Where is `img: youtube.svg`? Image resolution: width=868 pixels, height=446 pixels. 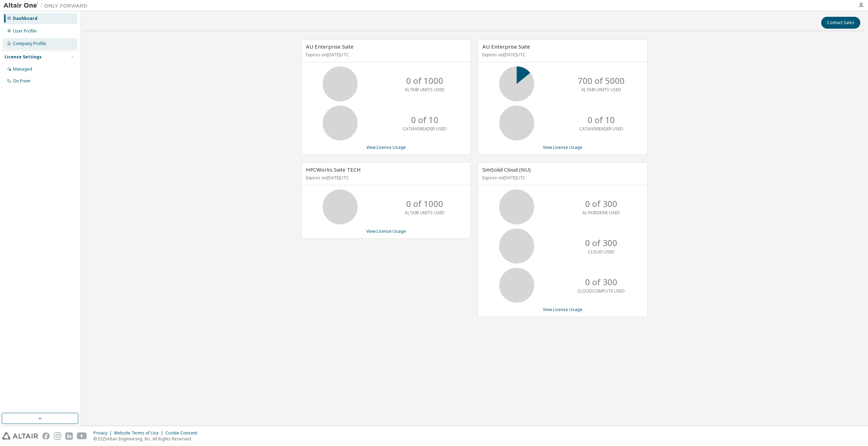 img: youtube.svg is located at coordinates (82, 436).